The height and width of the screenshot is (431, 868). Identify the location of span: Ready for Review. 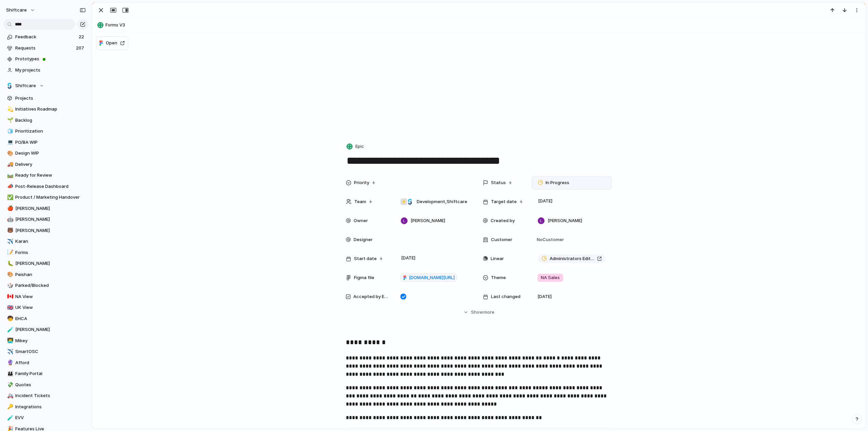
(51, 176).